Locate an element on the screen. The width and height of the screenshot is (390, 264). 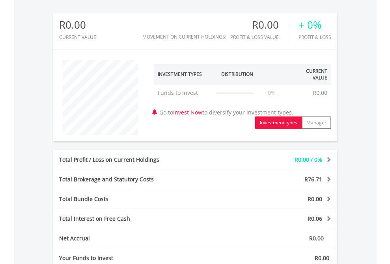
span: R76.71 is located at coordinates (313, 179).